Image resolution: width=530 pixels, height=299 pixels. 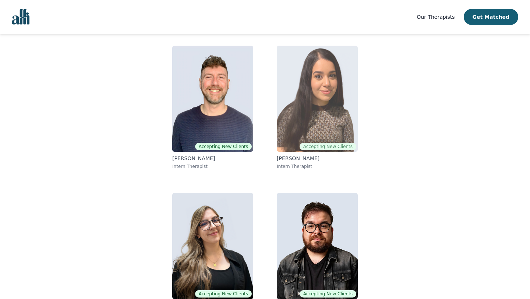 I want to click on button: Get Matched, so click(x=491, y=17).